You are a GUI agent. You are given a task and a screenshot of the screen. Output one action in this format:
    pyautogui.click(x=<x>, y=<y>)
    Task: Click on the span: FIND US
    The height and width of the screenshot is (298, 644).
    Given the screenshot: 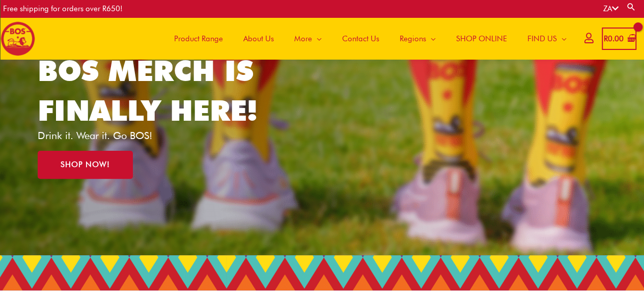 What is the action you would take?
    pyautogui.click(x=542, y=39)
    